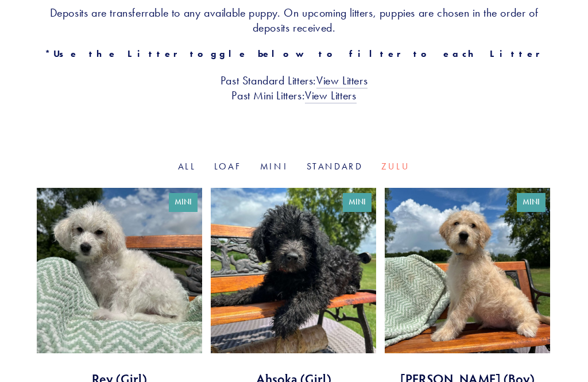 The height and width of the screenshot is (382, 588). I want to click on a: Mini, so click(274, 166).